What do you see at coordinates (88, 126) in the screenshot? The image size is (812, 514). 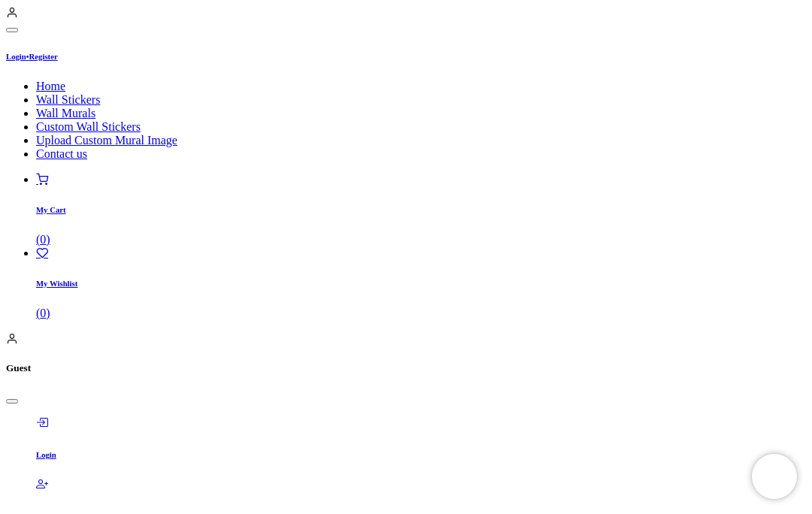 I see `span: Custom Wall Stickers` at bounding box center [88, 126].